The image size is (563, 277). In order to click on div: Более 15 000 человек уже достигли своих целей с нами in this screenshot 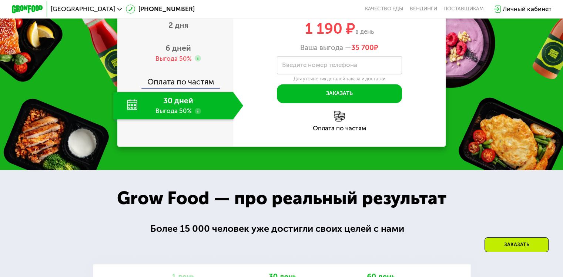, I will do `click(282, 228)`.